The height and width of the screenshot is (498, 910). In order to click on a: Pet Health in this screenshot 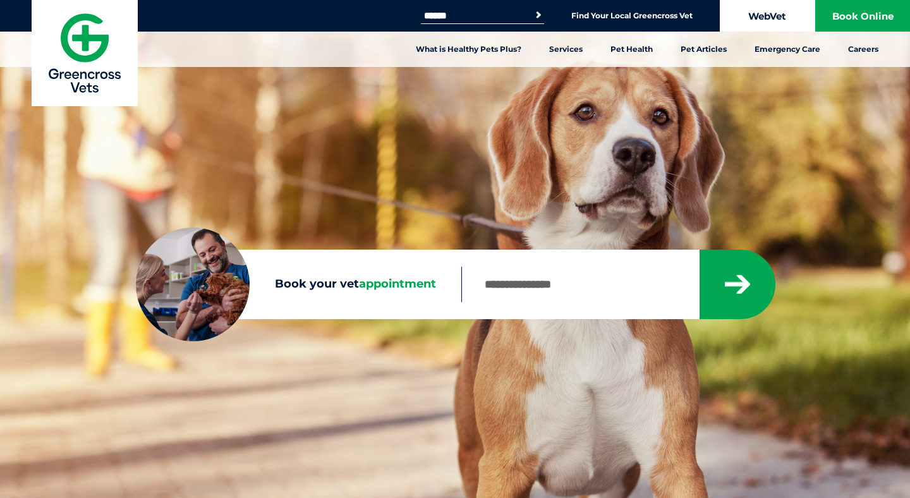, I will do `click(631, 49)`.